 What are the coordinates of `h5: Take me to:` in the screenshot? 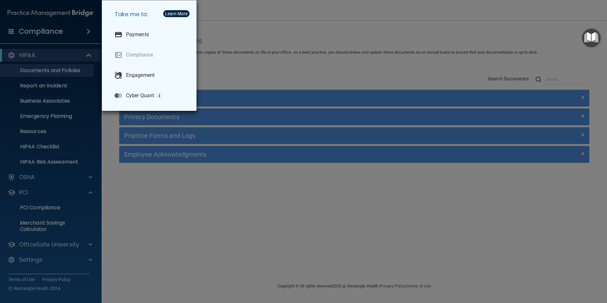 It's located at (151, 14).